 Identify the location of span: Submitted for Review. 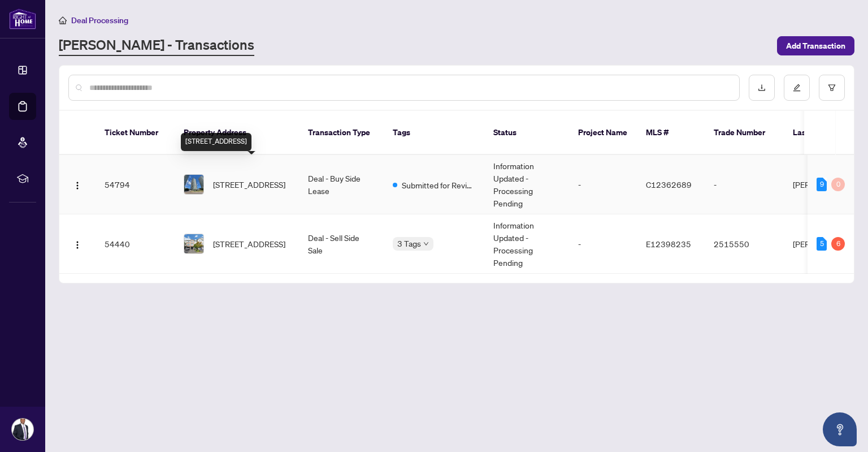
(438, 185).